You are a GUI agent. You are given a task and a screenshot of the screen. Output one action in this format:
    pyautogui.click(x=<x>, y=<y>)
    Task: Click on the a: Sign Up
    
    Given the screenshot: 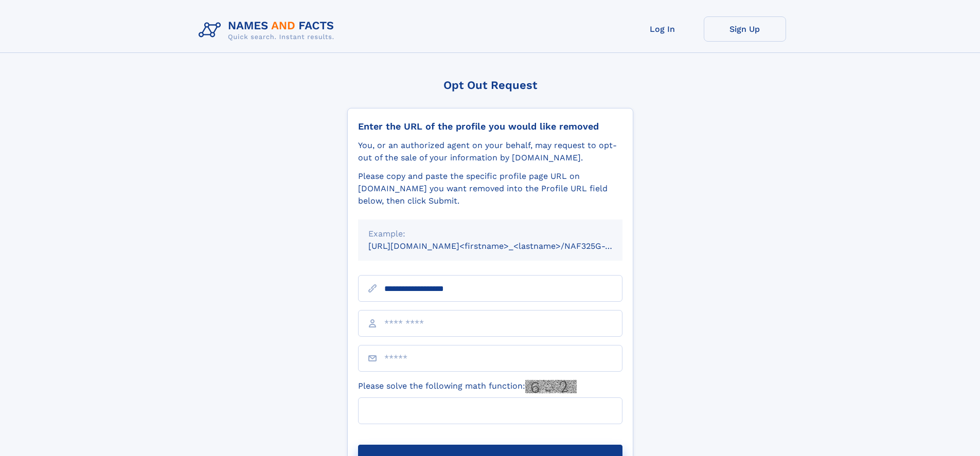 What is the action you would take?
    pyautogui.click(x=745, y=29)
    